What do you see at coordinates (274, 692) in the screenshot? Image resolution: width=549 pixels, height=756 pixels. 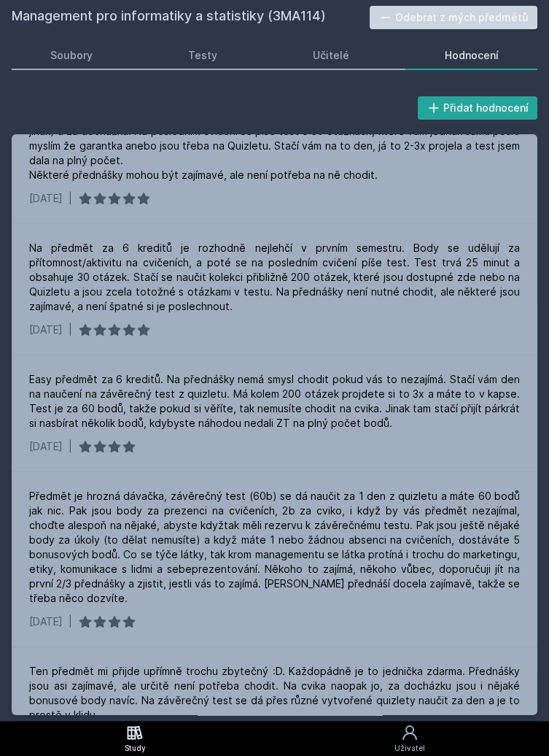 I see `div: Ten předmět mi přijde upřímně trochu zbytečný :D. Každopádně je to jednička zdarma. Přednášky jso...` at bounding box center [274, 692].